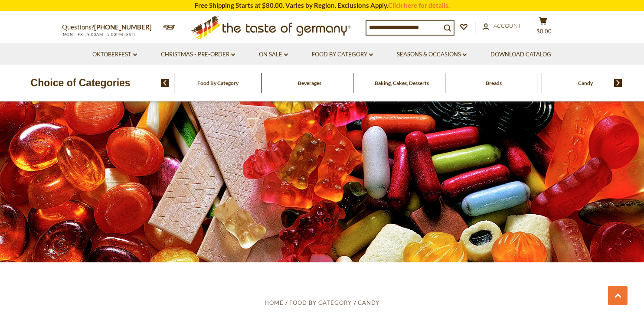  I want to click on span: Home, so click(274, 303).